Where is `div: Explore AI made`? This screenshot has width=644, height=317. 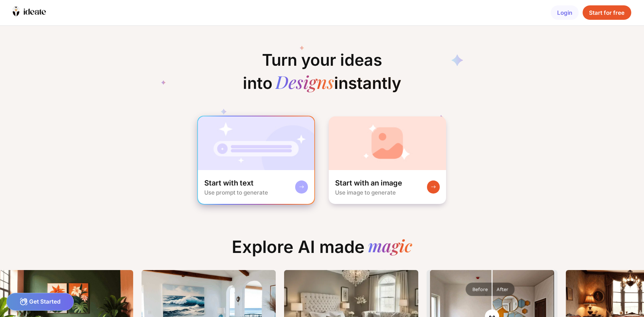
div: Explore AI made is located at coordinates (322, 250).